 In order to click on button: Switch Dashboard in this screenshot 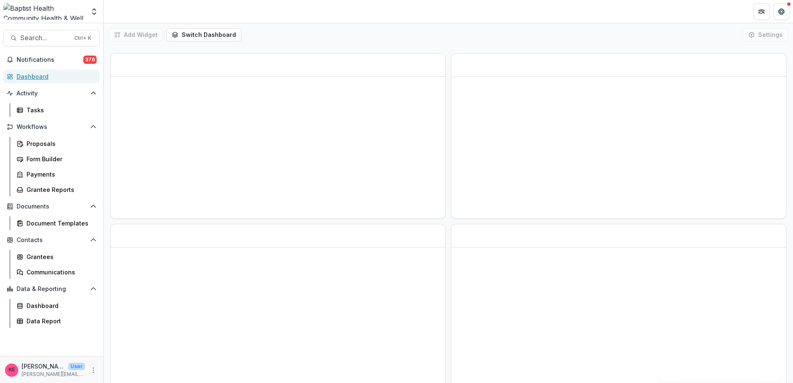, I will do `click(204, 35)`.